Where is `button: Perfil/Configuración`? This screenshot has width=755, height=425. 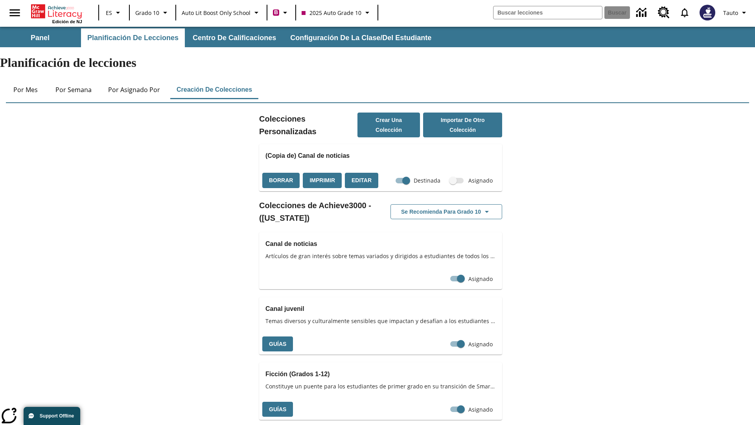
button: Perfil/Configuración is located at coordinates (736, 13).